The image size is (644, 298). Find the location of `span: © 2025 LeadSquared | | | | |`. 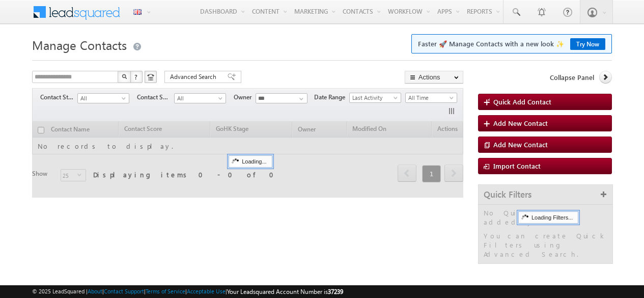

span: © 2025 LeadSquared | | | | | is located at coordinates (187, 291).